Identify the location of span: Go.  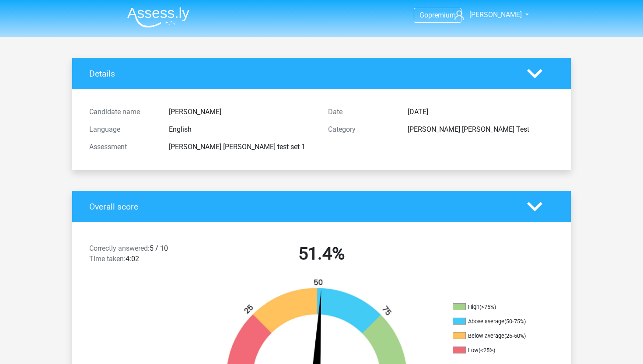
(424, 15).